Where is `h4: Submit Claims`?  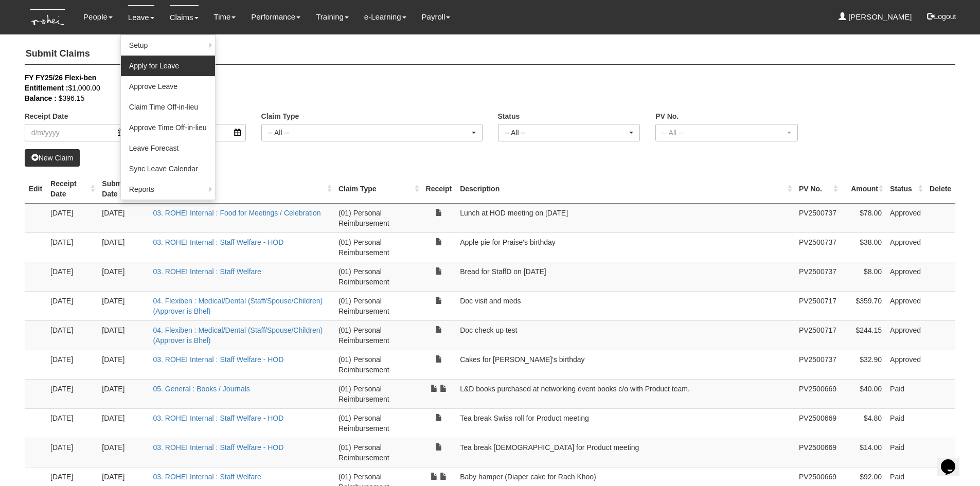 h4: Submit Claims is located at coordinates (490, 54).